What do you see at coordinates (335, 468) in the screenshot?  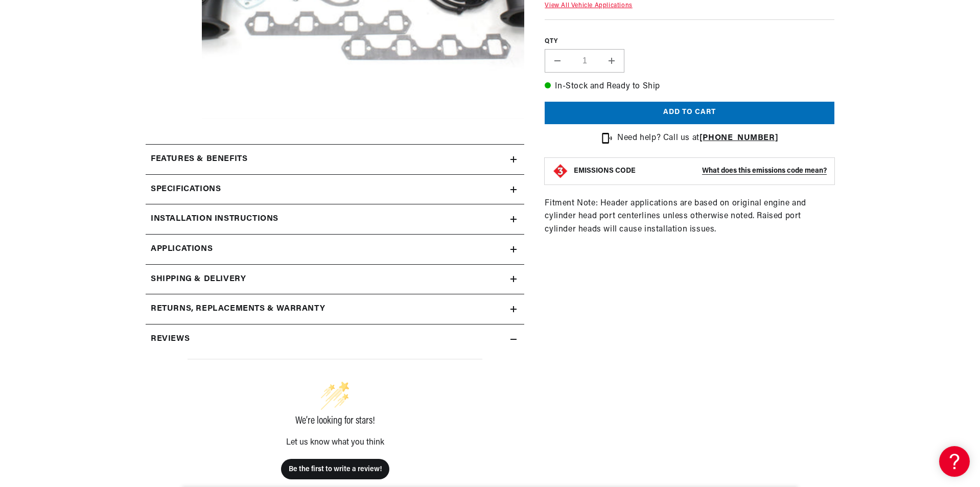 I see `button: Be the first to write a review!` at bounding box center [335, 468].